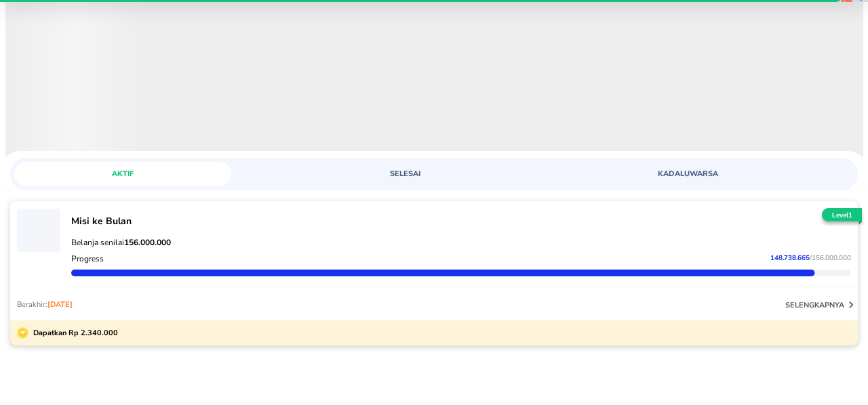 This screenshot has width=868, height=405. Describe the element at coordinates (434, 174) in the screenshot. I see `a: SELESAI` at that location.